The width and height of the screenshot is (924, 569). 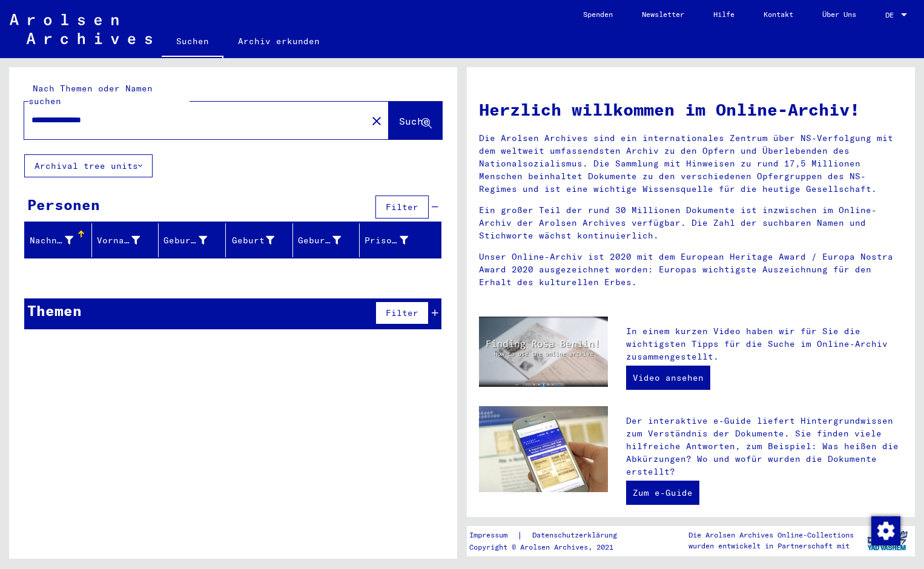 What do you see at coordinates (279, 42) in the screenshot?
I see `a: Archiv erkunden` at bounding box center [279, 42].